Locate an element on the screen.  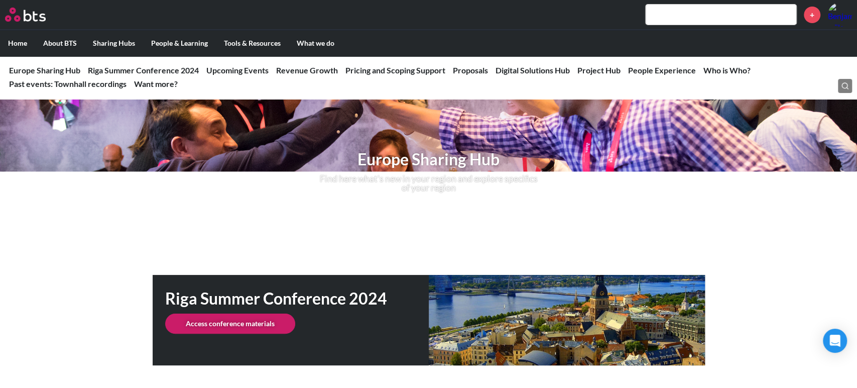
img: BTS Logo is located at coordinates (25, 15).